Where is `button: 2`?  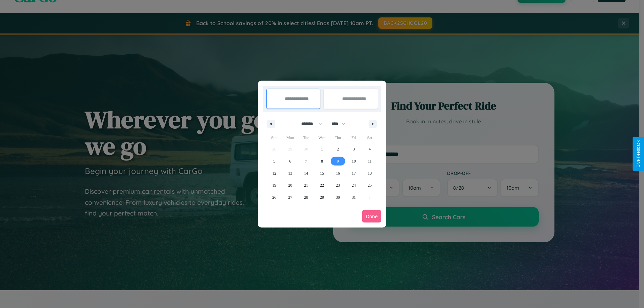
button: 2 is located at coordinates (338, 149).